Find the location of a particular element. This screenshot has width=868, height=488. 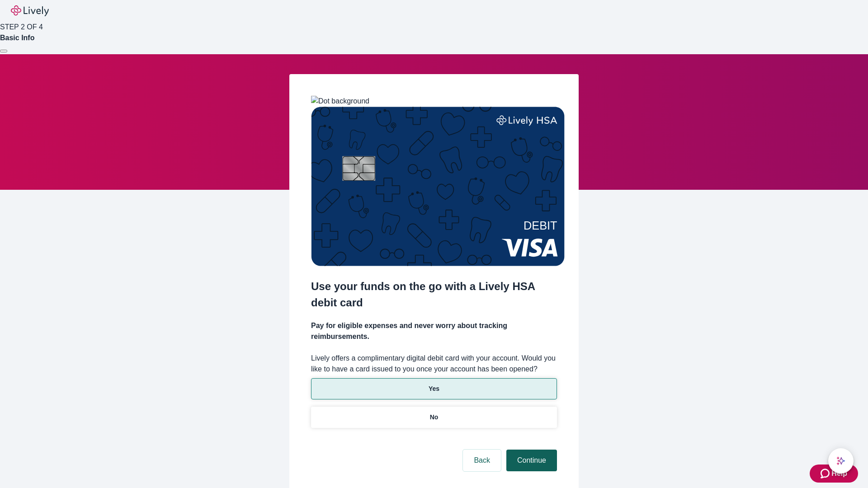

img: Dot background is located at coordinates (340, 101).